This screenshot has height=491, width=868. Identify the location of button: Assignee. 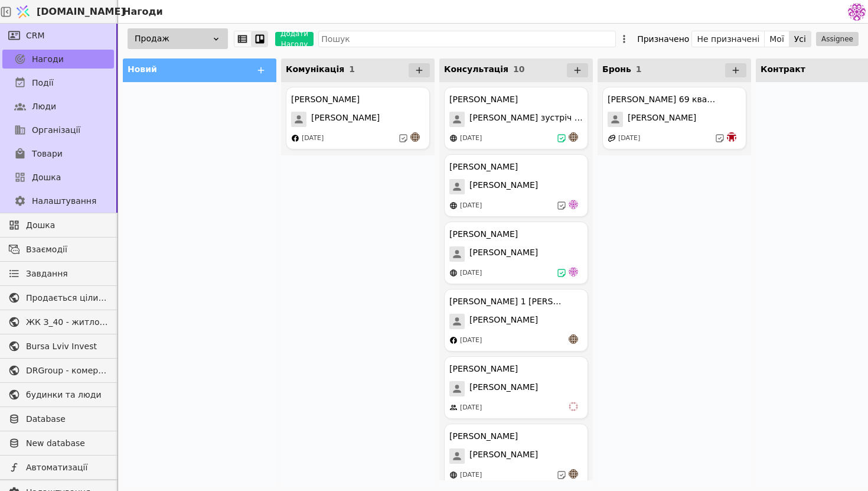
(837, 39).